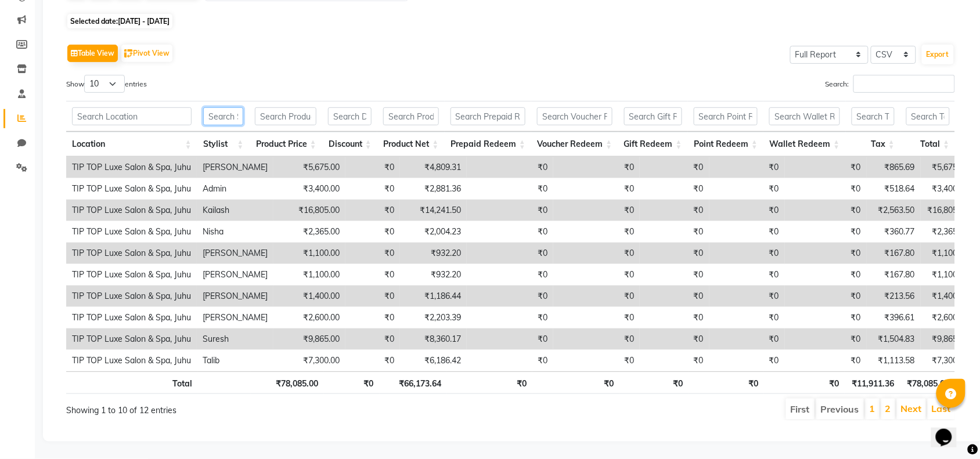  What do you see at coordinates (947, 338) in the screenshot?
I see `td: ₹9,865.00` at bounding box center [947, 338].